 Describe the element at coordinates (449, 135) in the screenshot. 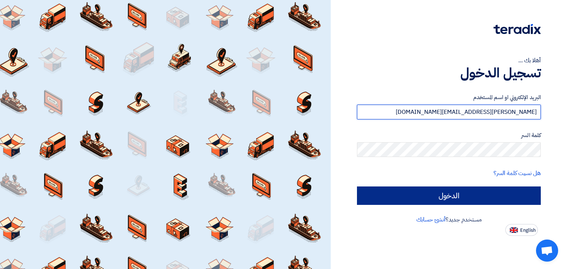

I see `label: كلمة السر` at that location.